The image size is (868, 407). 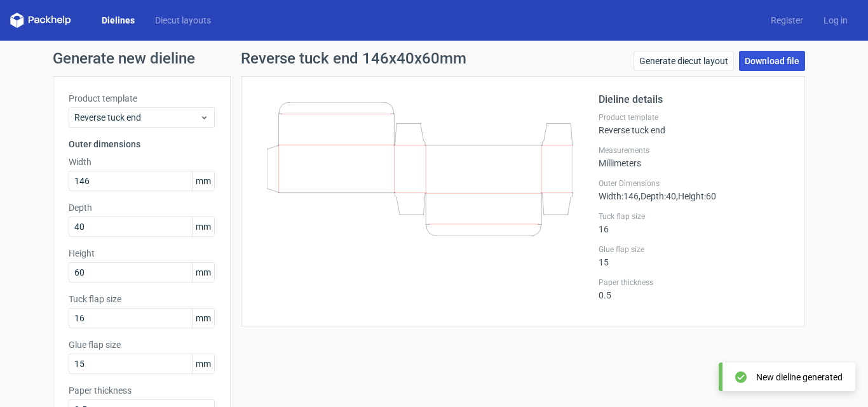 What do you see at coordinates (694, 124) in the screenshot?
I see `div: Reverse tuck end` at bounding box center [694, 124].